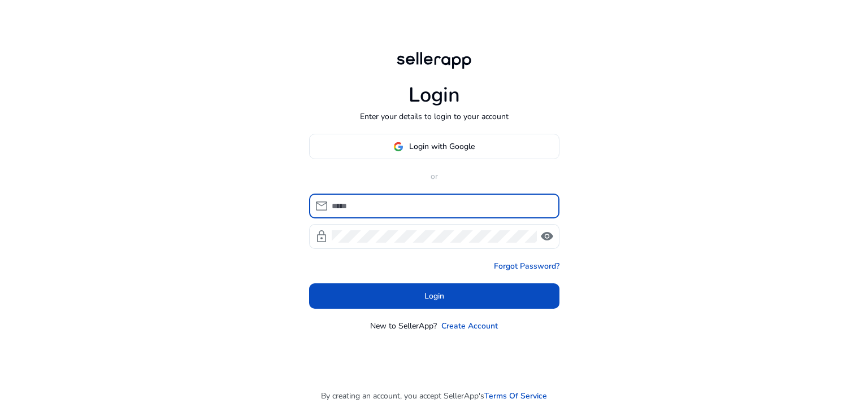 Image resolution: width=868 pixels, height=412 pixels. Describe the element at coordinates (434, 146) in the screenshot. I see `button: Login with Google` at that location.